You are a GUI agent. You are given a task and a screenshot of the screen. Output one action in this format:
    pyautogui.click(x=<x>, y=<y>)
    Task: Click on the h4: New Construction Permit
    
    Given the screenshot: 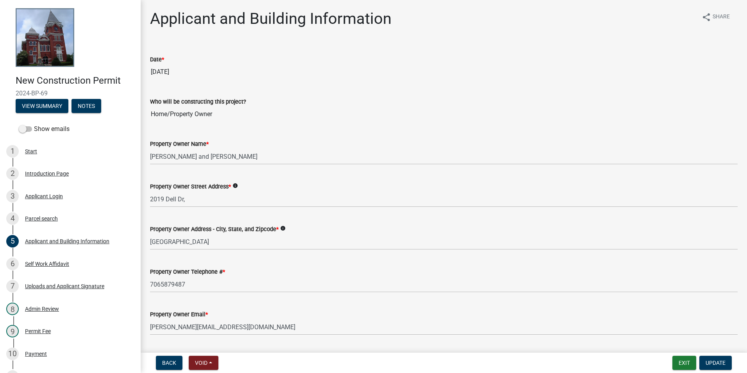 What is the action you would take?
    pyautogui.click(x=75, y=80)
    